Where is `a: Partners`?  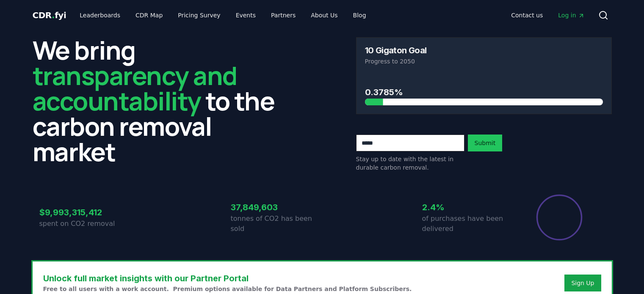 a: Partners is located at coordinates (284, 15).